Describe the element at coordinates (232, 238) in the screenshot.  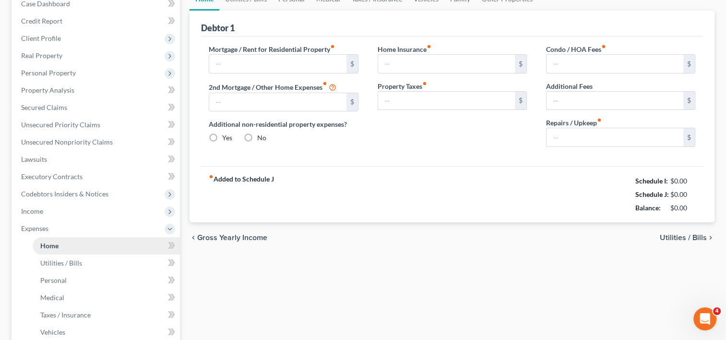
I see `span: Gross Yearly Income` at that location.